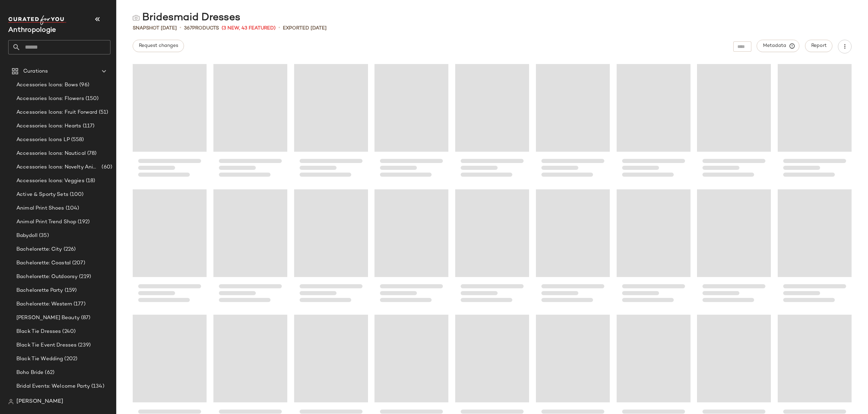 This screenshot has width=868, height=414. What do you see at coordinates (58, 167) in the screenshot?
I see `span: Accessories Icons: Novelty Animal` at bounding box center [58, 167].